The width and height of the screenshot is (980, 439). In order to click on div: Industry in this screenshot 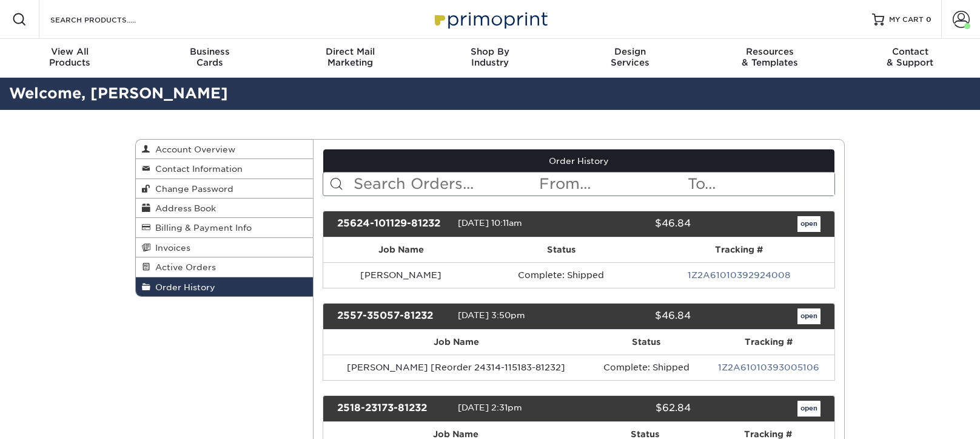, I will do `click(490, 57)`.